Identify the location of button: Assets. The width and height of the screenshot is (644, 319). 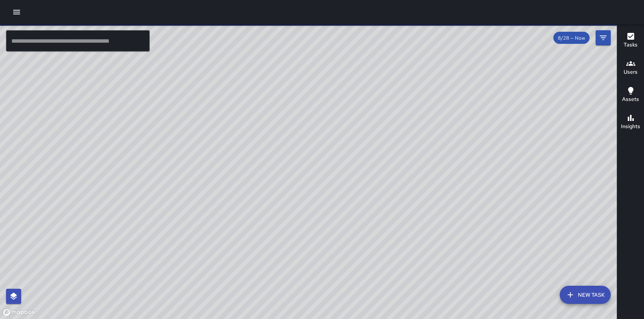
(631, 95).